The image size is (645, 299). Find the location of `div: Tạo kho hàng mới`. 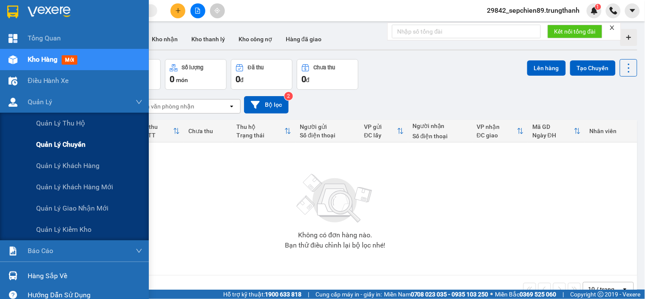

div: Tạo kho hàng mới is located at coordinates (629, 37).